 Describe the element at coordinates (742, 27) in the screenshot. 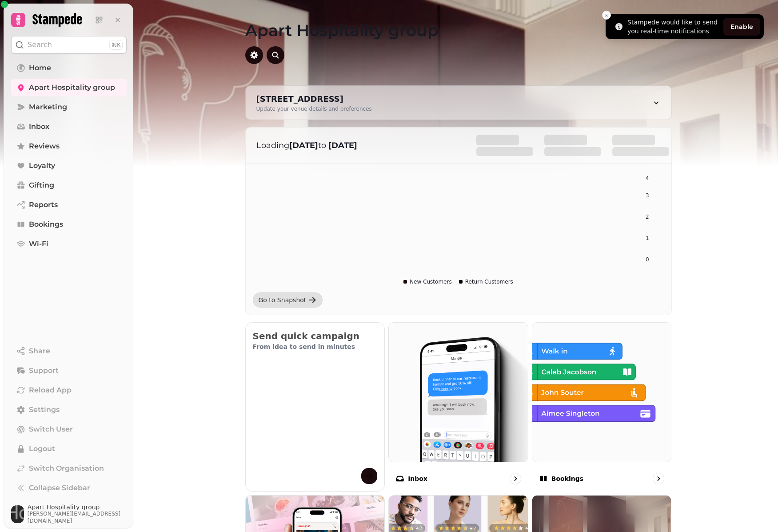

I see `button: Enable` at that location.